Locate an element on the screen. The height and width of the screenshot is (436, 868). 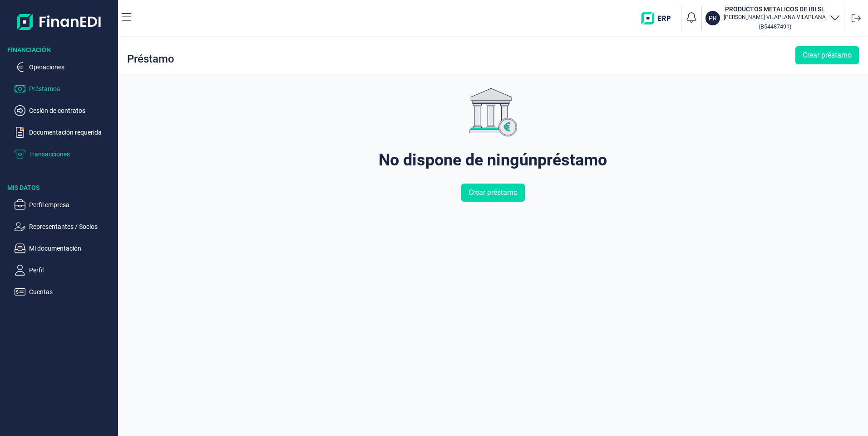
p: Cesión de contratos is located at coordinates (72, 110).